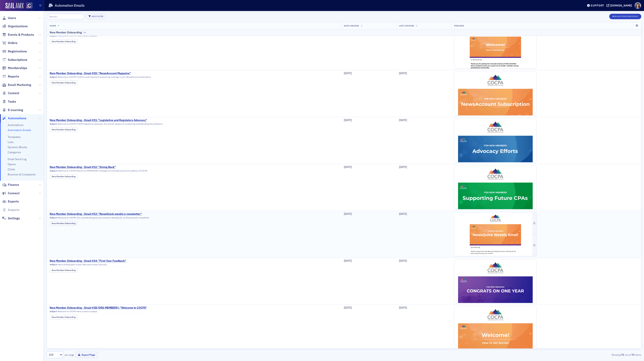 This screenshot has height=361, width=644. What do you see at coordinates (597, 5) in the screenshot?
I see `div: Support` at bounding box center [597, 5].